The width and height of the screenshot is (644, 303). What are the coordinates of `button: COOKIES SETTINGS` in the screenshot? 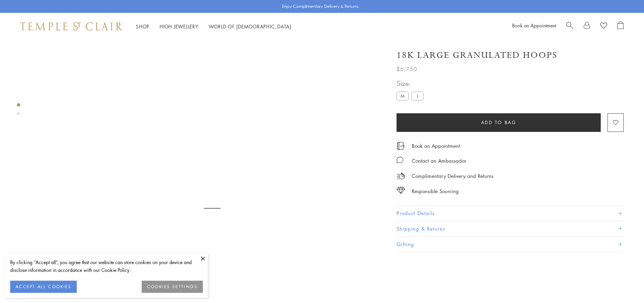 It's located at (172, 287).